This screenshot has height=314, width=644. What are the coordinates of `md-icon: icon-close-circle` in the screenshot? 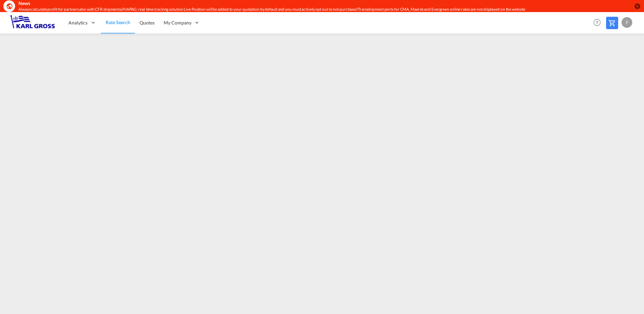 It's located at (637, 6).